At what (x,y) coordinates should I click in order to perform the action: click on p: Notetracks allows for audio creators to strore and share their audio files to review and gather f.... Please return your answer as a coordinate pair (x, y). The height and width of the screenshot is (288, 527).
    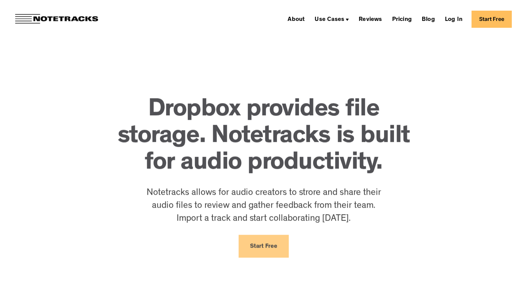
    Looking at the image, I should click on (264, 206).